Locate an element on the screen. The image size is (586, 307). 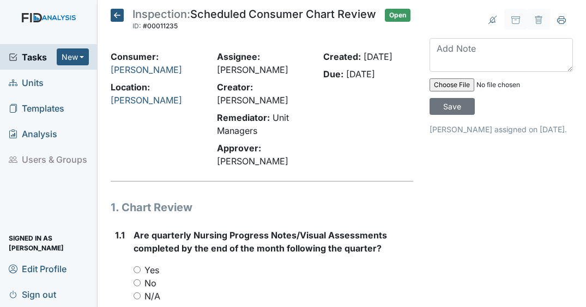
strong: Consumer: is located at coordinates (135, 57).